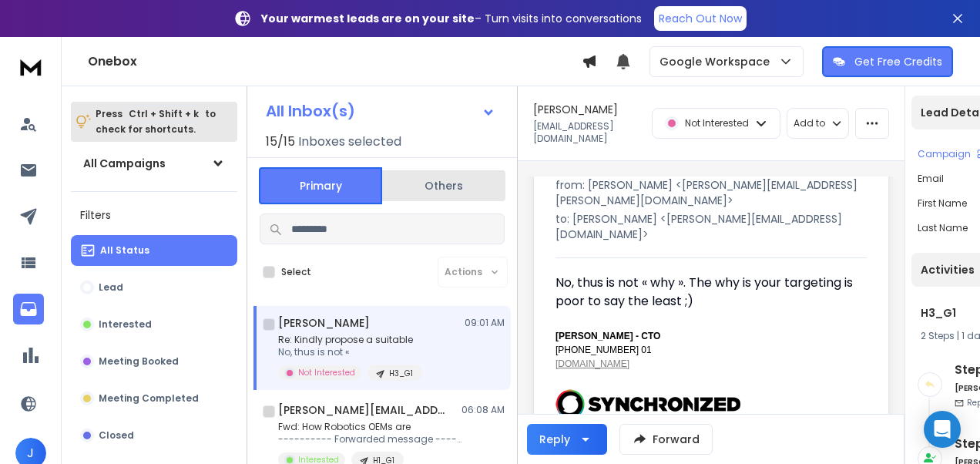 This screenshot has height=464, width=980. What do you see at coordinates (125, 250) in the screenshot?
I see `p: All Status` at bounding box center [125, 250].